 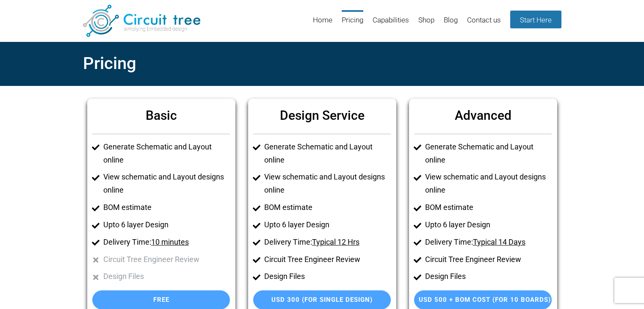 I want to click on a: Start Here, so click(x=535, y=19).